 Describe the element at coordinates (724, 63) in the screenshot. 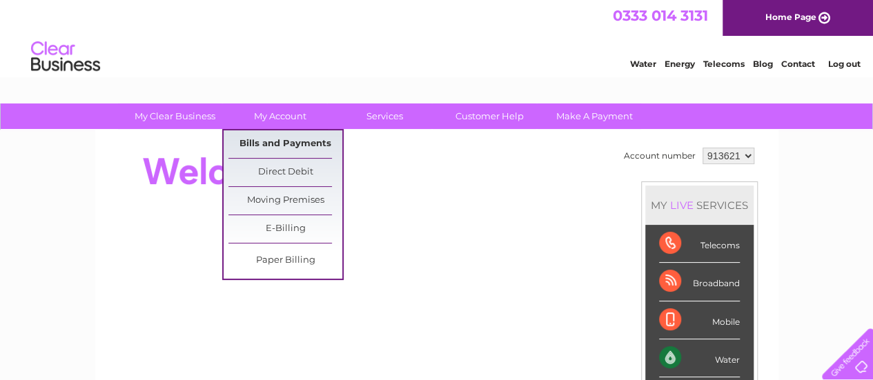

I see `a: Telecoms` at that location.